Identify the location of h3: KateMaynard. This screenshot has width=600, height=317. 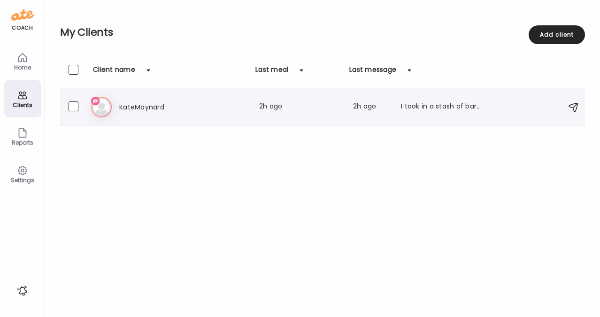
(160, 107).